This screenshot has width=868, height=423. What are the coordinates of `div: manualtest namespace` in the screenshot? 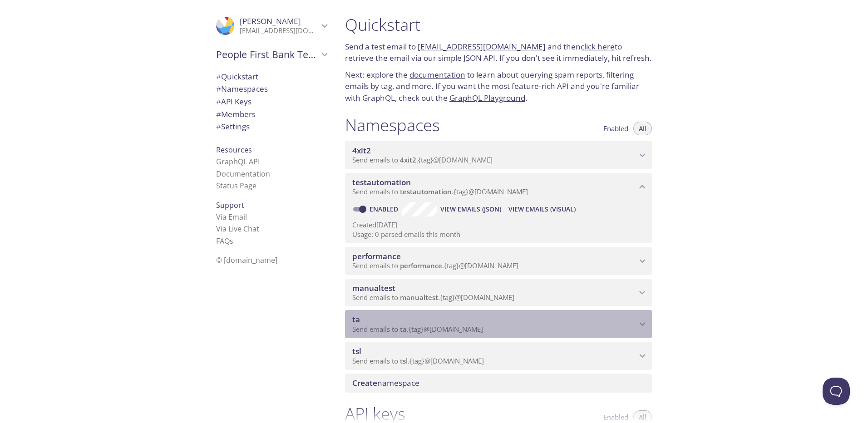 It's located at (499, 293).